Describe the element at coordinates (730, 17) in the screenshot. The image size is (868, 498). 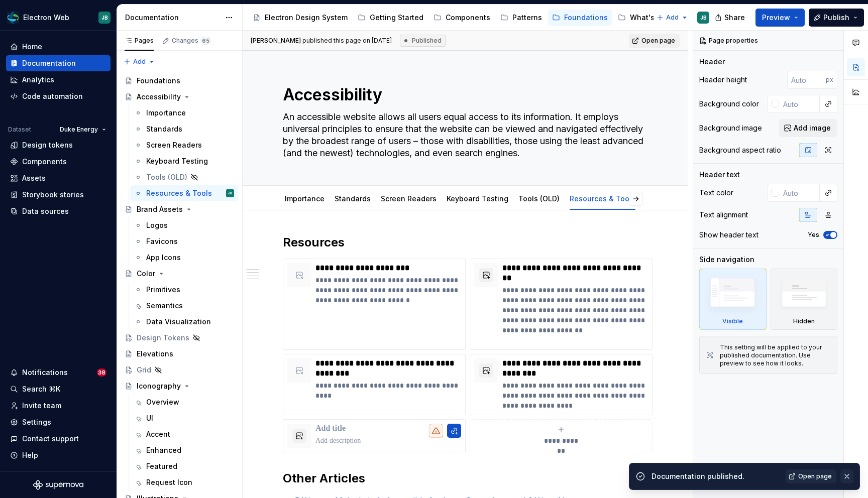
I see `button: Share` at that location.